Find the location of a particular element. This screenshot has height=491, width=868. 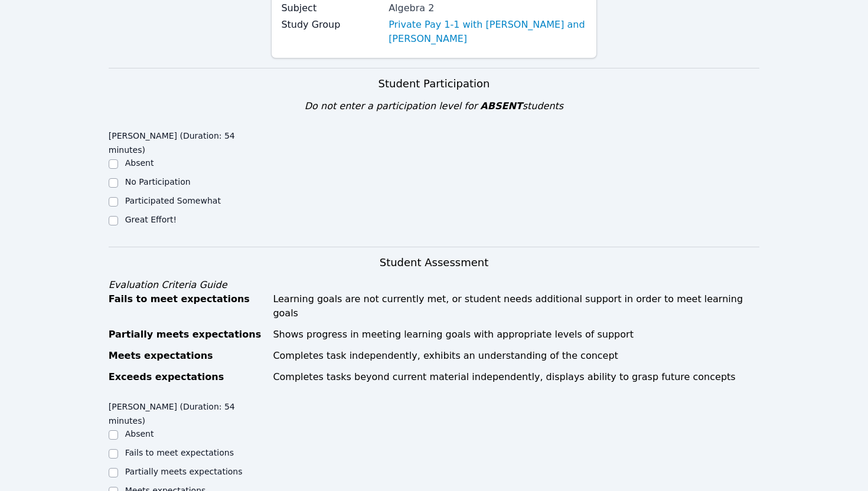

label: Great Effort! is located at coordinates (151, 220).